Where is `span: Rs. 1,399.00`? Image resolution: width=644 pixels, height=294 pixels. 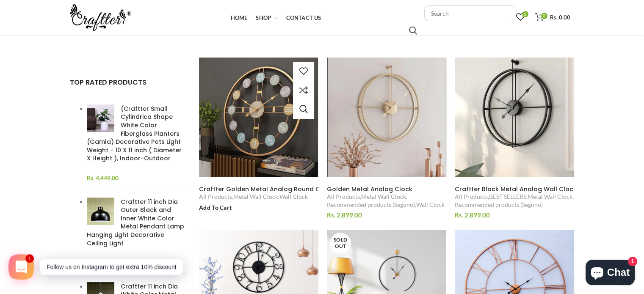 span: Rs. 1,399.00 is located at coordinates (102, 262).